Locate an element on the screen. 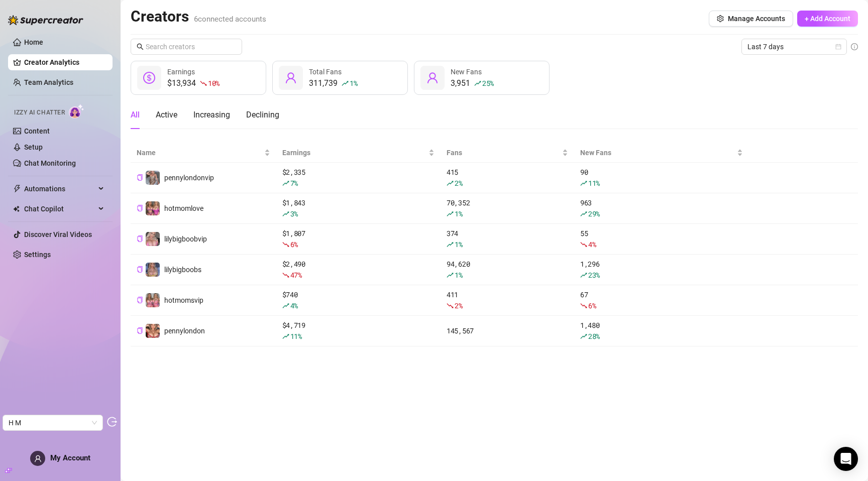 This screenshot has width=868, height=481. span: Name is located at coordinates (200, 152).